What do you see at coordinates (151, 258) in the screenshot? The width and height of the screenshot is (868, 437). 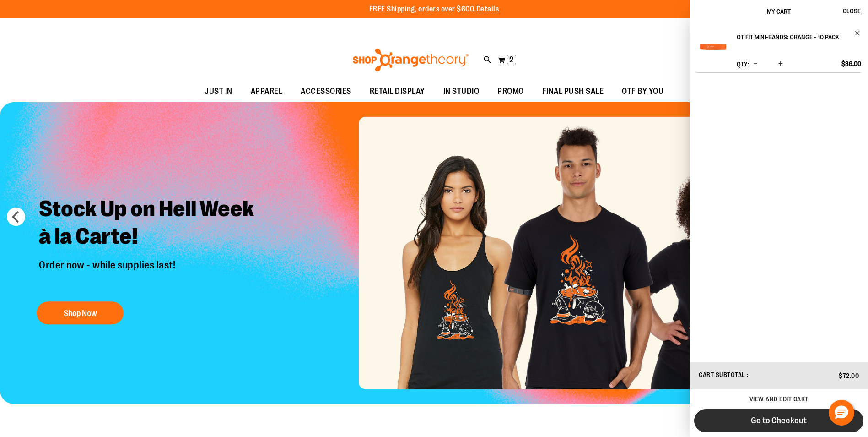 I see `a: Stock Up on Hell Week à la Carte! Order now - while supplies last! Shop Now` at bounding box center [151, 258].